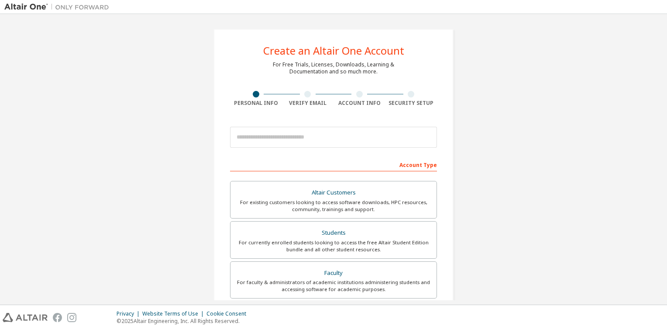 Image resolution: width=667 pixels, height=330 pixels. What do you see at coordinates (359, 103) in the screenshot?
I see `div: Account Info` at bounding box center [359, 103].